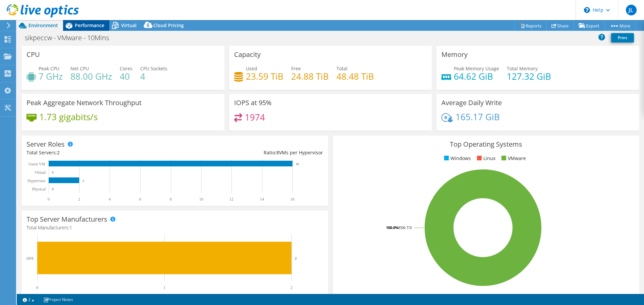 This screenshot has width=644, height=305. Describe the element at coordinates (91, 76) in the screenshot. I see `h4: 88.00 GHz` at that location.